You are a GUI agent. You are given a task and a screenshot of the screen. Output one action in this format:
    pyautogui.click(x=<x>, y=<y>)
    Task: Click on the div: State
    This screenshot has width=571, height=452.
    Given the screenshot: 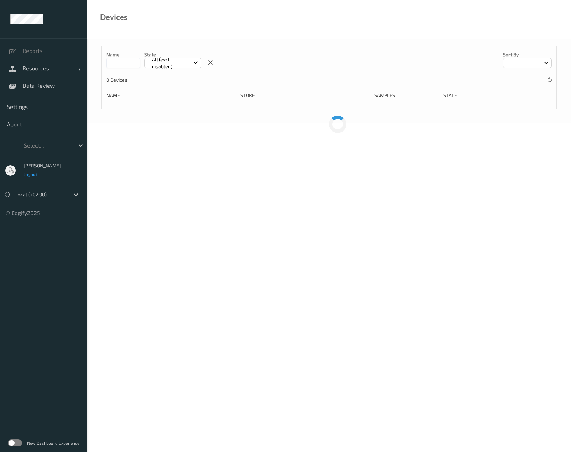 What is the action you would take?
    pyautogui.click(x=476, y=95)
    